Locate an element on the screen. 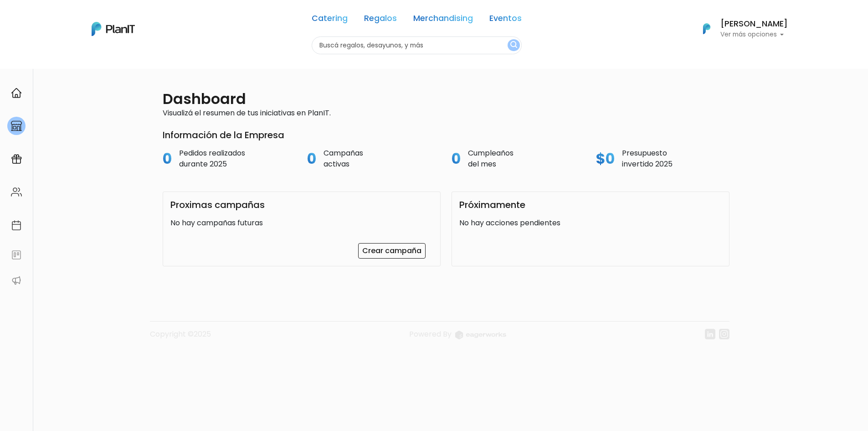 The width and height of the screenshot is (868, 431). a: Powered By is located at coordinates (457, 337).